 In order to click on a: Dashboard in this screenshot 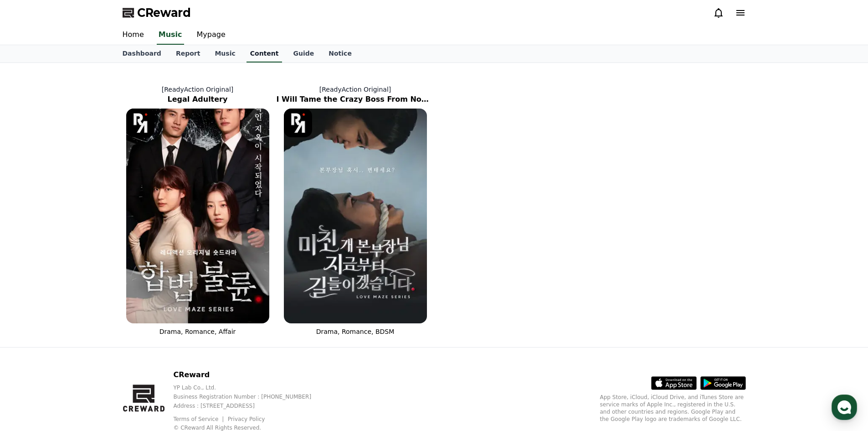, I will do `click(142, 54)`.